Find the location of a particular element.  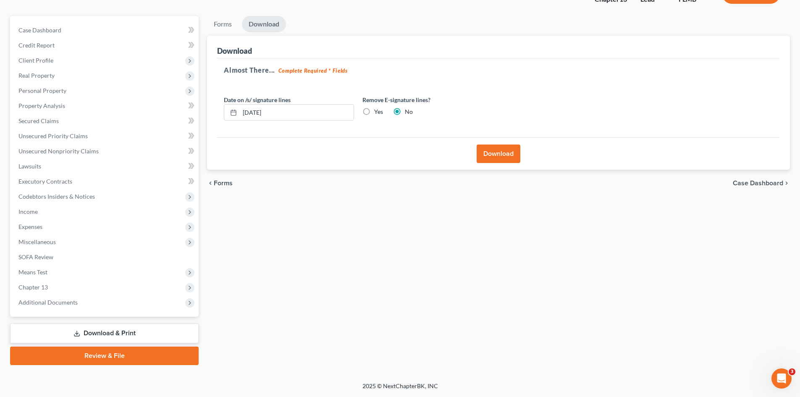

a: SOFA Review is located at coordinates (105, 257).